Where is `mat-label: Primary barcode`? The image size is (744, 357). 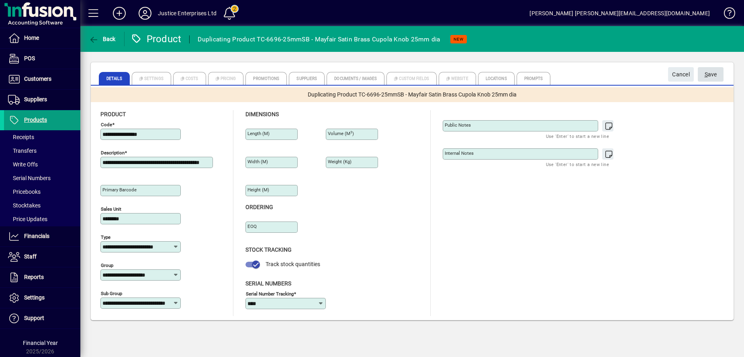 mat-label: Primary barcode is located at coordinates (119, 190).